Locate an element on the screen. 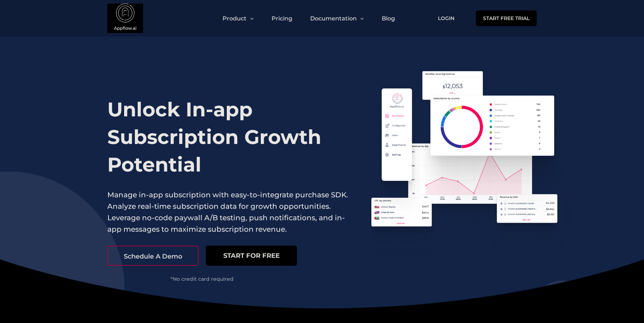 This screenshot has width=644, height=323. span: Product is located at coordinates (235, 18).